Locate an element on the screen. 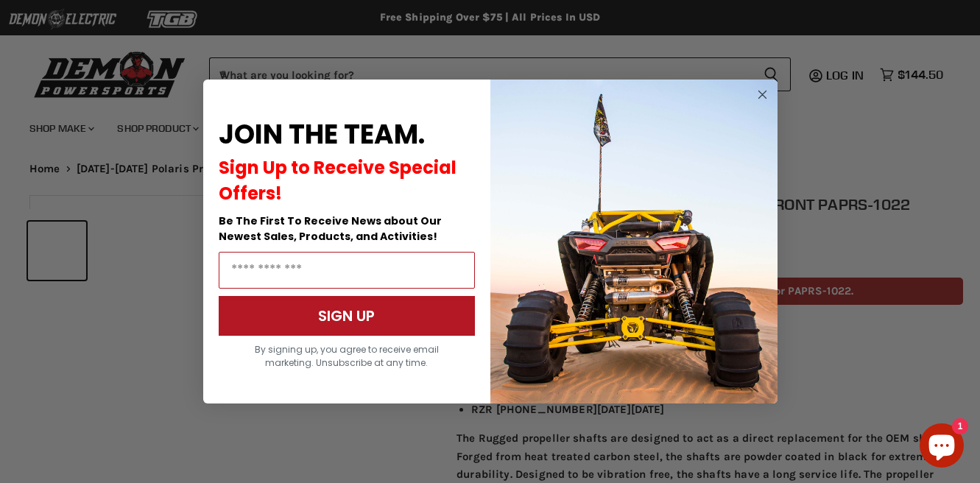 This screenshot has height=483, width=980. inbox-online-store-chat: Shopify online store chat is located at coordinates (941, 447).